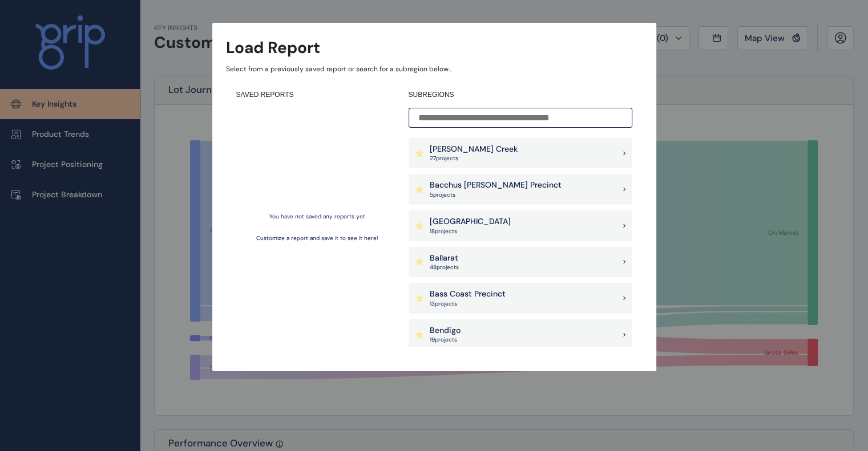 This screenshot has height=451, width=868. What do you see at coordinates (520, 95) in the screenshot?
I see `h4: SUBREGIONS` at bounding box center [520, 95].